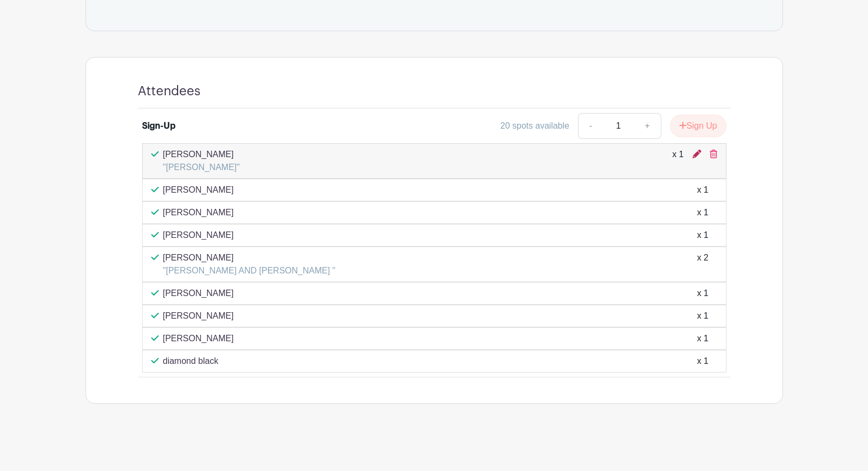 The image size is (868, 471). What do you see at coordinates (169, 91) in the screenshot?
I see `h4: Attendees` at bounding box center [169, 91].